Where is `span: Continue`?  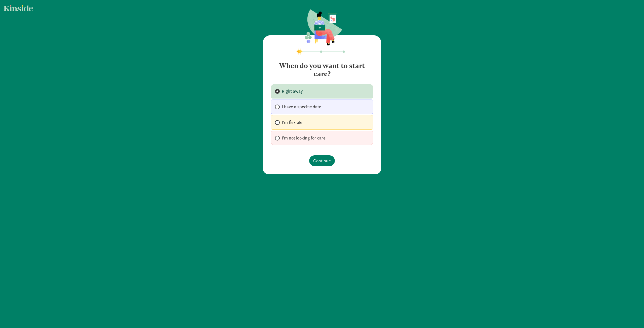
span: Continue is located at coordinates (322, 161).